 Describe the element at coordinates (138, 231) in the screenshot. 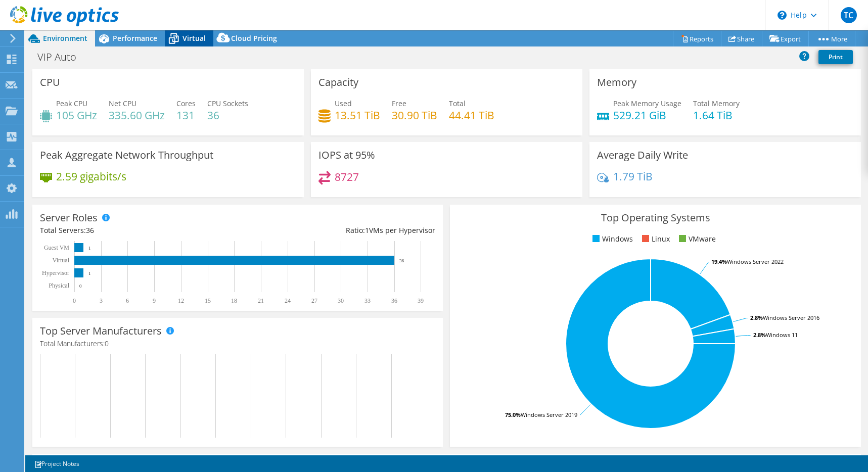

I see `div: Total Servers:` at that location.